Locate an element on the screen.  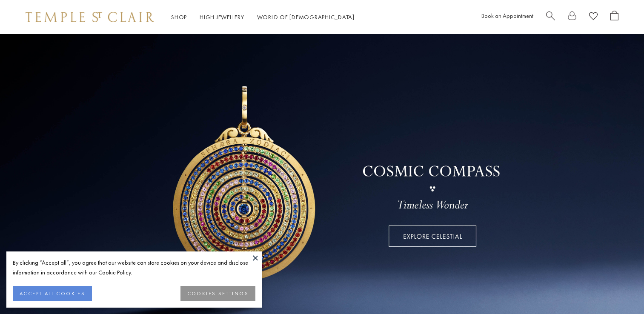
a: Open Shopping Bag is located at coordinates (614, 17).